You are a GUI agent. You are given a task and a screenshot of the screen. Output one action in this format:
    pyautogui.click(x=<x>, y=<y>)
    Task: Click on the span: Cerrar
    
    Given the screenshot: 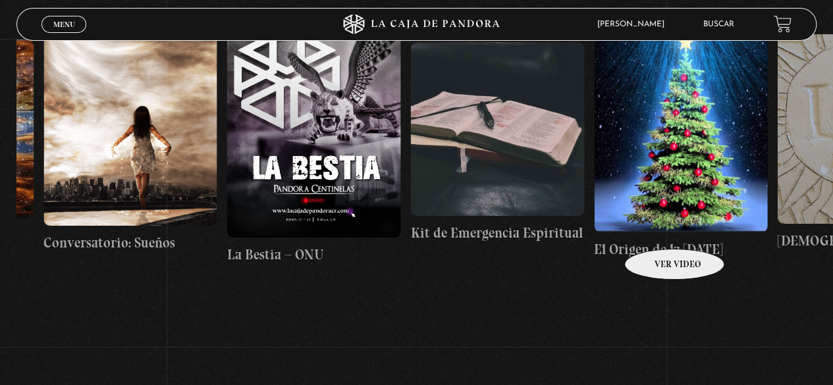 What is the action you would take?
    pyautogui.click(x=64, y=36)
    